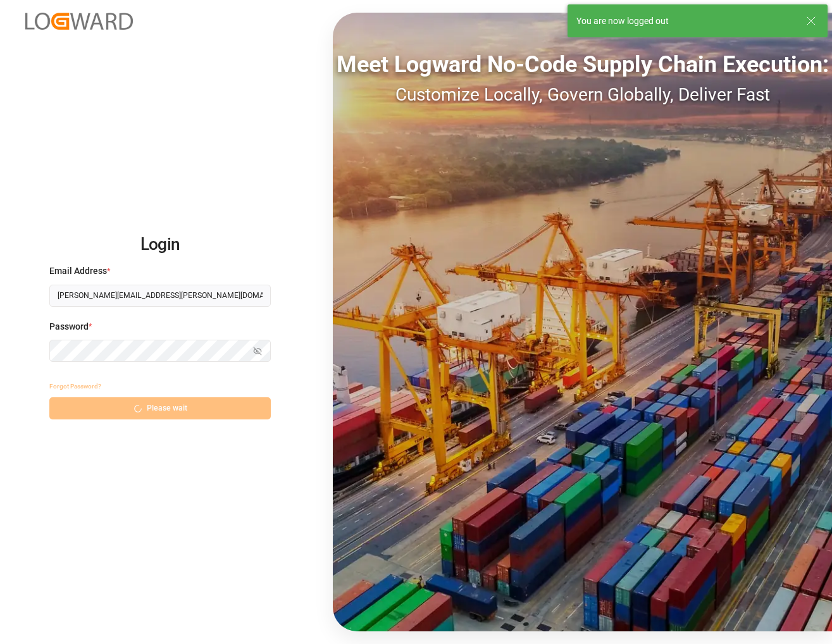 This screenshot has width=832, height=644. Describe the element at coordinates (160, 295) in the screenshot. I see `input: Enter your email` at that location.